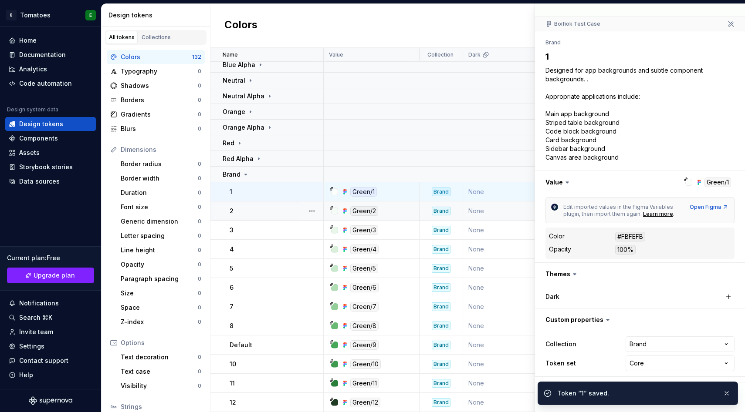 This screenshot has width=745, height=412. Describe the element at coordinates (159, 250) in the screenshot. I see `div: Line height` at that location.